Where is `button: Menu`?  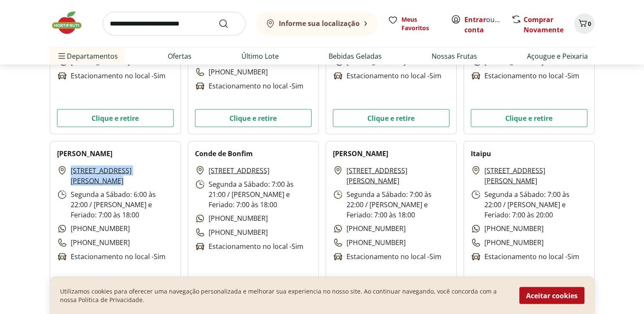 button: Menu is located at coordinates (61, 56).